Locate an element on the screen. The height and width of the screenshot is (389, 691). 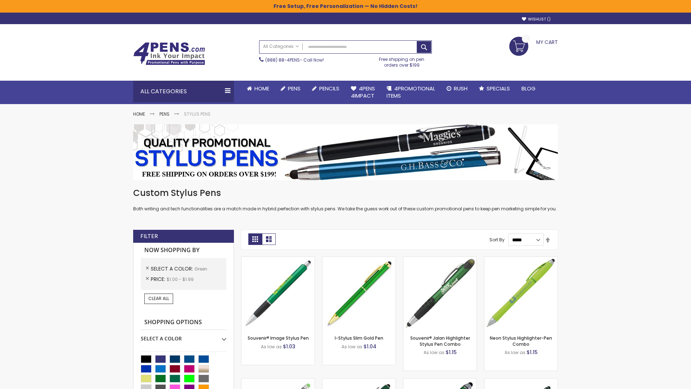
a: 4Pens4impact is located at coordinates (363, 92).